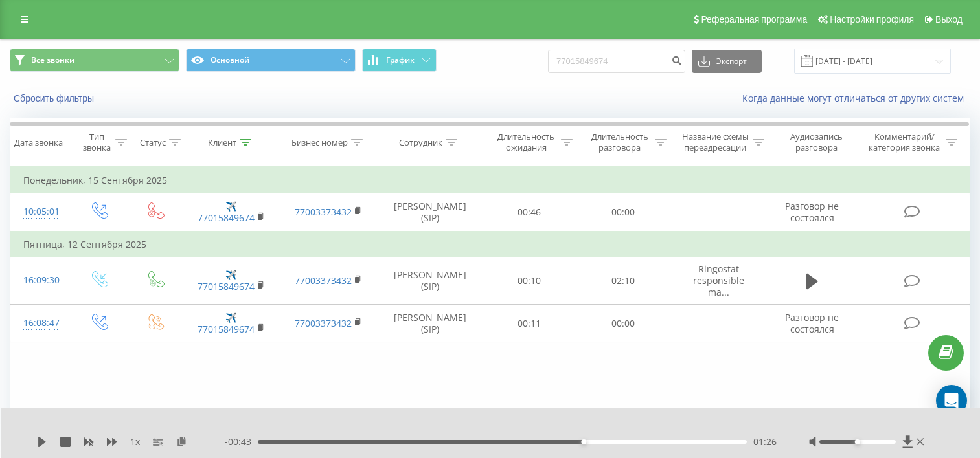 The image size is (980, 458). I want to click on div: Комментарий/категория звонка, so click(904, 143).